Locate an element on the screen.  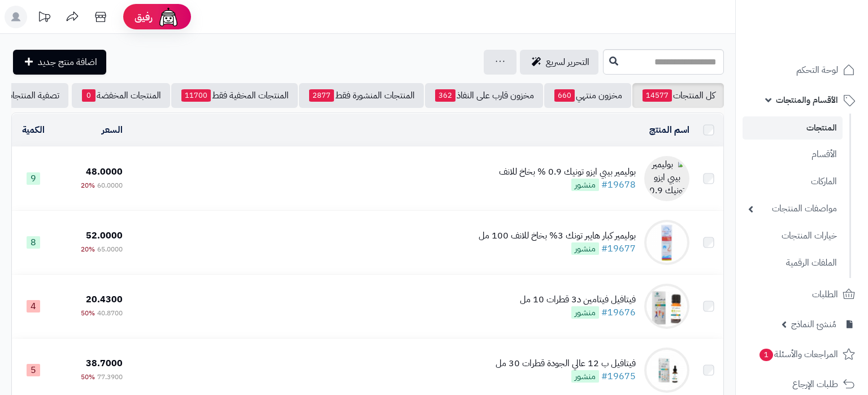
div: بوليمير كبار هايبر تونك 3% بخاخ للانف 100 مل is located at coordinates (557, 236).